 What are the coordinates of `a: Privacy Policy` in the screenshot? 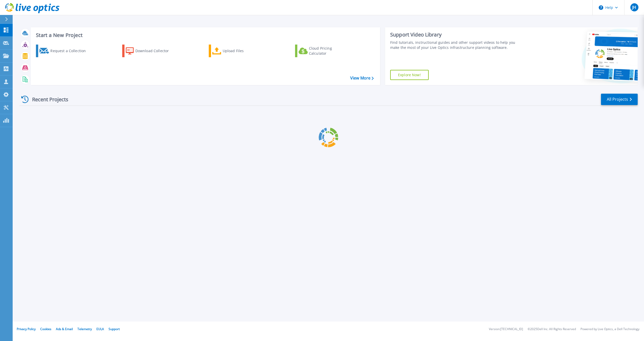 It's located at (26, 329).